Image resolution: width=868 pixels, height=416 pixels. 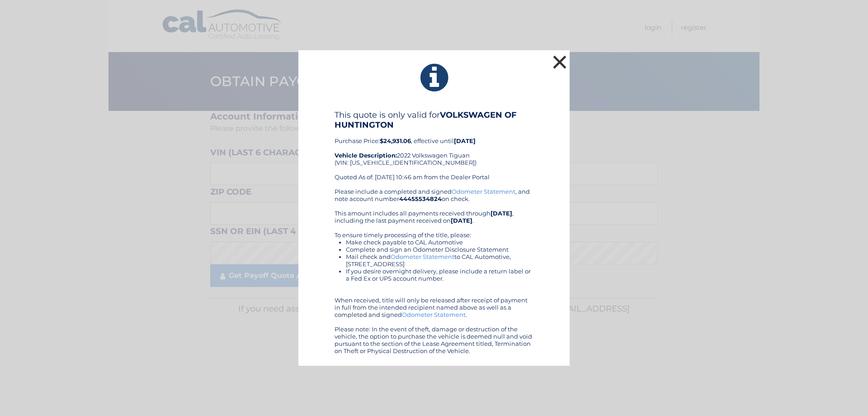 I want to click on b: $24,931.06, so click(x=395, y=141).